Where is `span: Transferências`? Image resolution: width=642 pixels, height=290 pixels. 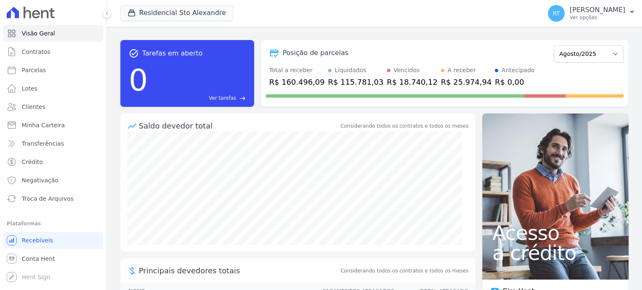 span: Transferências is located at coordinates (43, 144).